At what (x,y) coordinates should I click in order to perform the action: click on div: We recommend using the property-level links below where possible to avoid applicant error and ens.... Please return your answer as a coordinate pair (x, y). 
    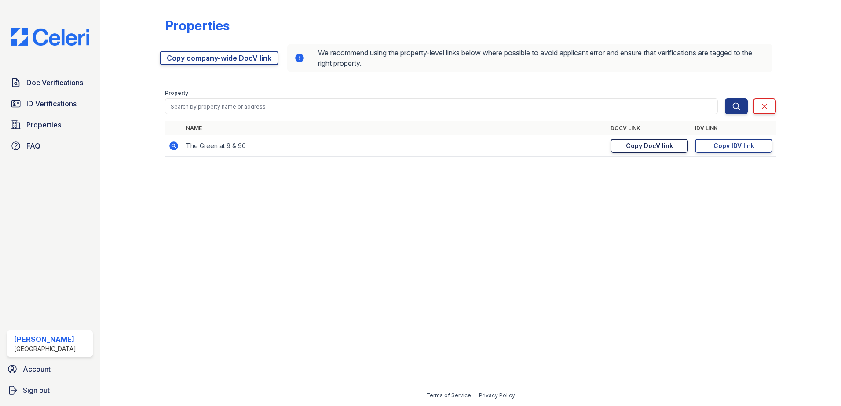
    Looking at the image, I should click on (530, 58).